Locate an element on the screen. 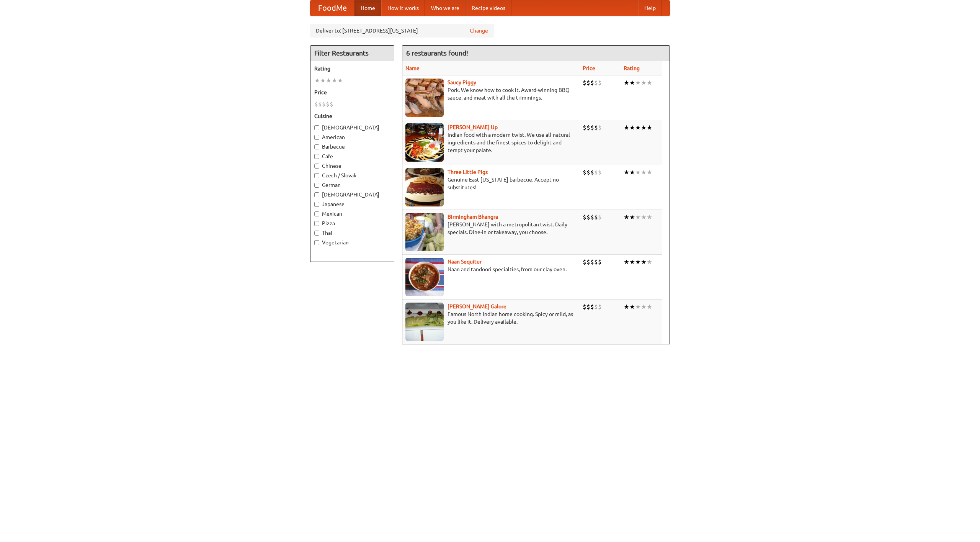 The image size is (980, 542). p: Pork. We know how to cook it. Award-winning BBQ sauce, and meat with all the trimmings. is located at coordinates (490, 94).